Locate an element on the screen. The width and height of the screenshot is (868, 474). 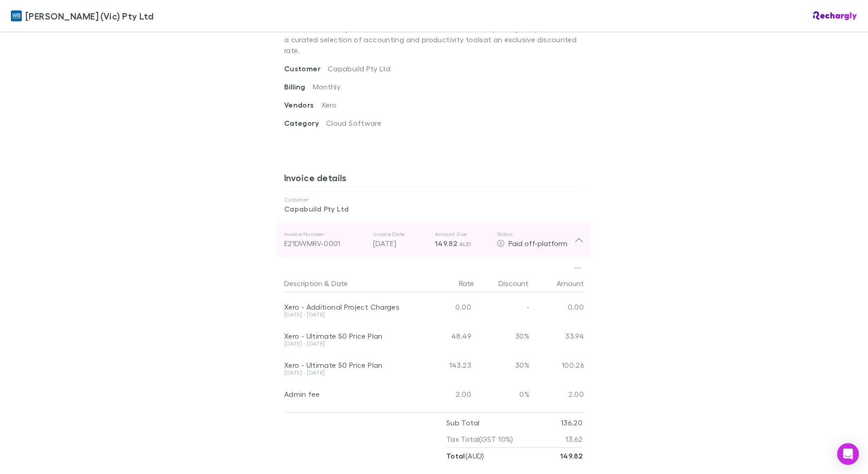
span: Capabuild Pty Ltd is located at coordinates (359, 68).